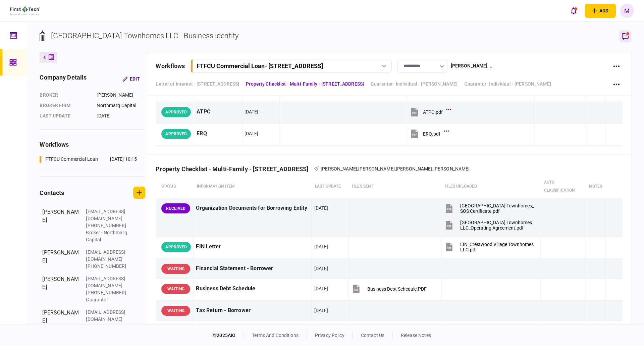 The height and width of the screenshot is (346, 644). I want to click on th: status, so click(175, 187).